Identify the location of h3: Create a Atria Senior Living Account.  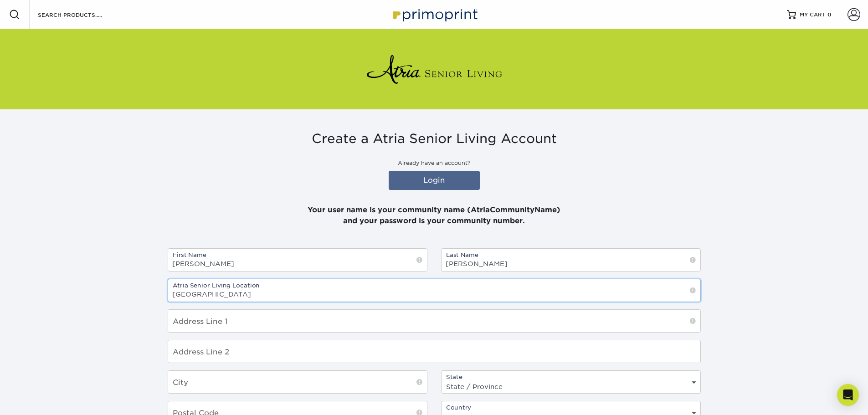
(434, 139).